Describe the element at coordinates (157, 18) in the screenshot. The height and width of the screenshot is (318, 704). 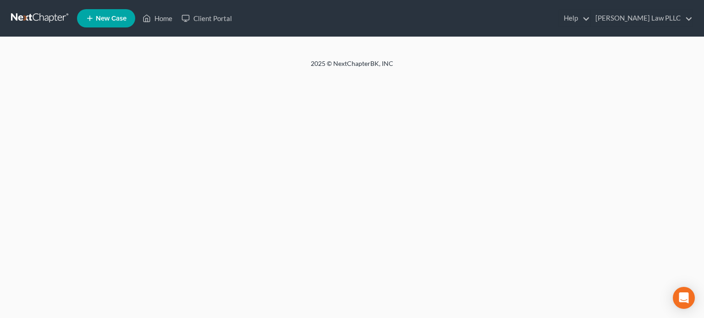
I see `a: Home` at that location.